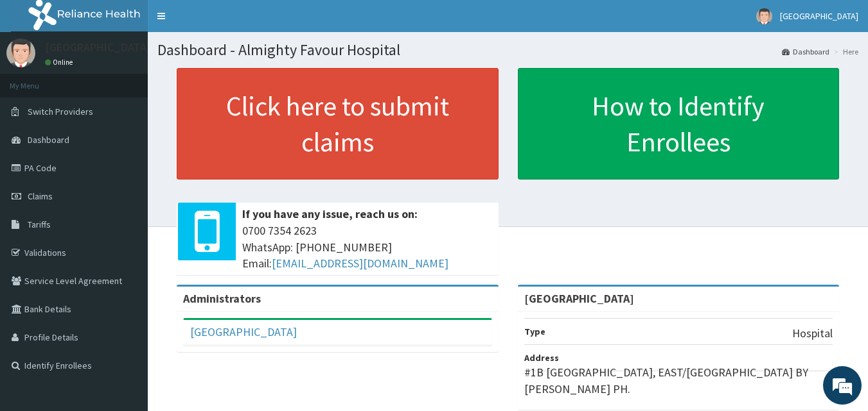  What do you see at coordinates (534, 332) in the screenshot?
I see `b: Type` at bounding box center [534, 332].